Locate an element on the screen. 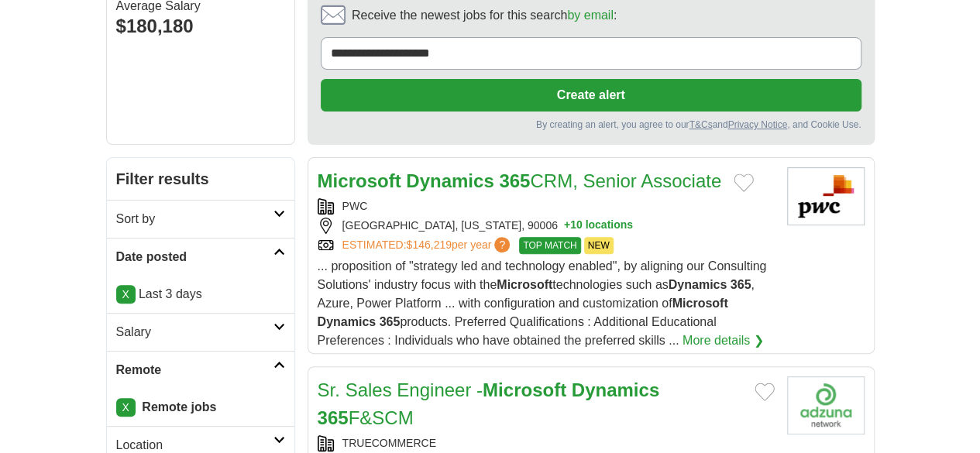 The image size is (980, 453). a: Date posted is located at coordinates (201, 257).